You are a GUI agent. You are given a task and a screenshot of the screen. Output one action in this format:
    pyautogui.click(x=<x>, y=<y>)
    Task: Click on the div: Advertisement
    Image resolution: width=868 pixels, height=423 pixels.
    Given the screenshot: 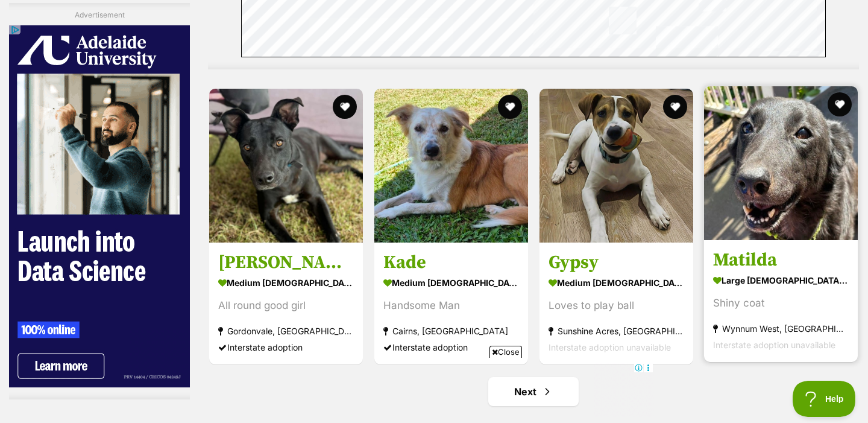 What is the action you would take?
    pyautogui.click(x=100, y=201)
    